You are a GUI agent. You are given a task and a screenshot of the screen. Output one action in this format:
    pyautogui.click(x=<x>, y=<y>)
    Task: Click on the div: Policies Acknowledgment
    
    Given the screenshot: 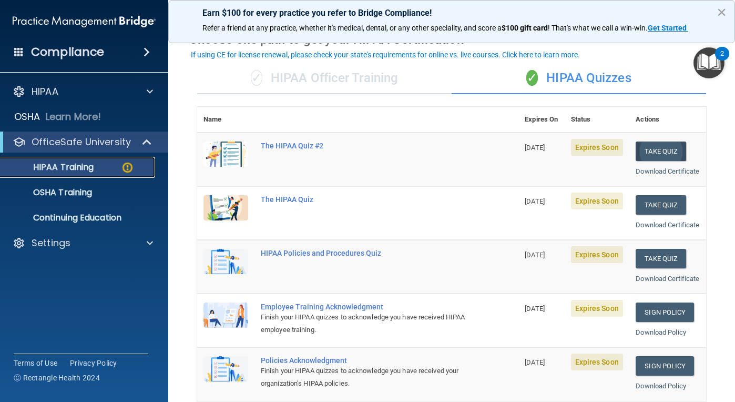 What is the action you would take?
    pyautogui.click(x=363, y=360)
    